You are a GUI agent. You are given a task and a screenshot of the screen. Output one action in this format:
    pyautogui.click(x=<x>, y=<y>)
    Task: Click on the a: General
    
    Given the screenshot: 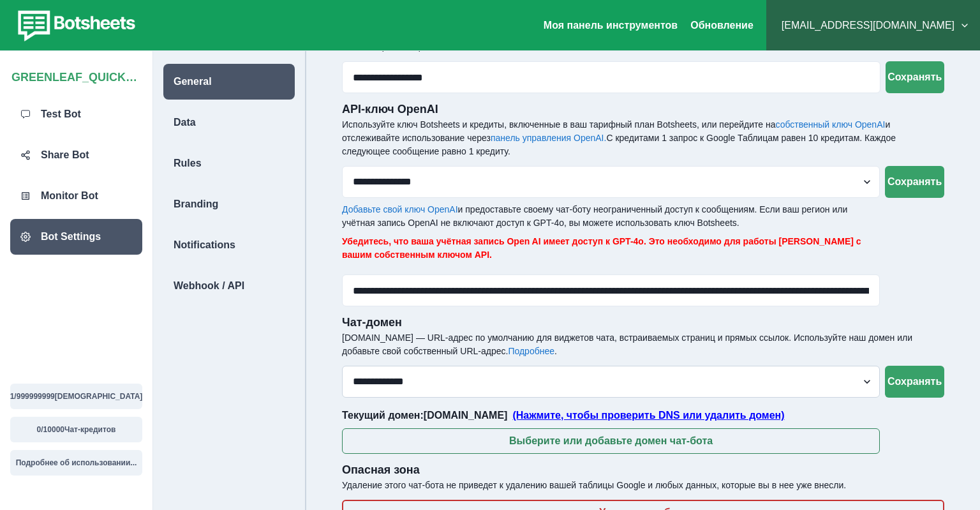 What is the action you would take?
    pyautogui.click(x=229, y=82)
    